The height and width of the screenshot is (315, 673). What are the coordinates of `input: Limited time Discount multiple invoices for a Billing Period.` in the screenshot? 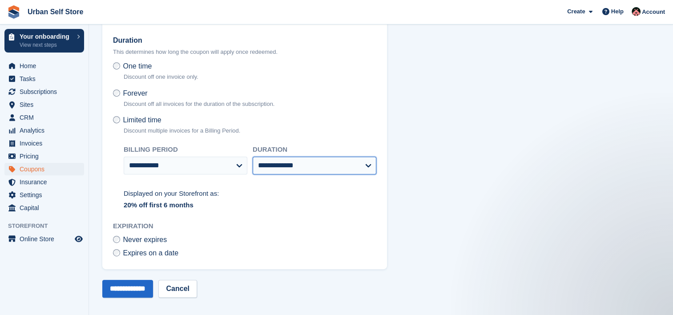 It's located at (117, 120).